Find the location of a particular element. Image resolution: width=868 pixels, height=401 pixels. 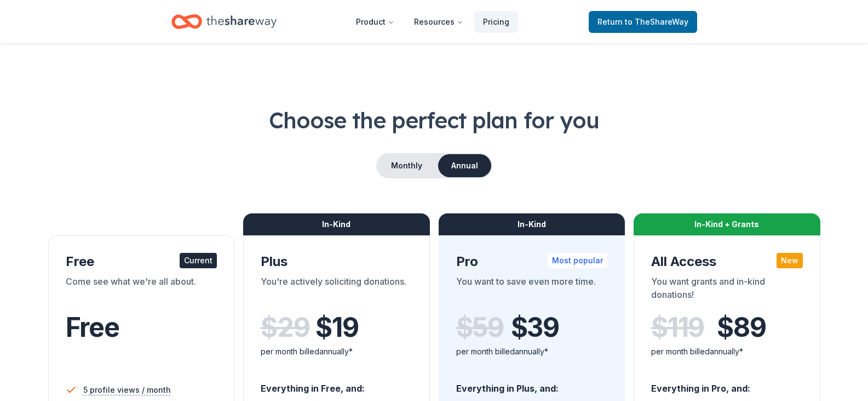

div: You want to save even more time. is located at coordinates (532, 290).